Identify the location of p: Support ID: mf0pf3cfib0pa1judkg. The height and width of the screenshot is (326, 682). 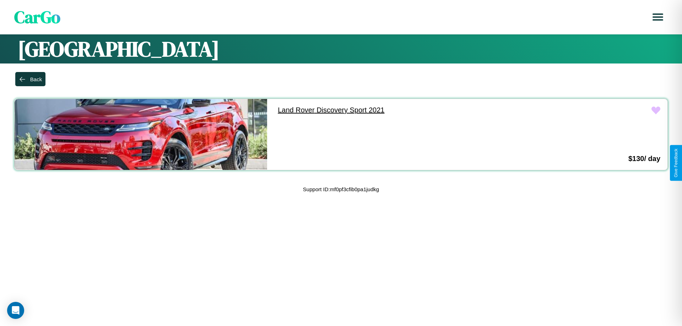
(341, 189).